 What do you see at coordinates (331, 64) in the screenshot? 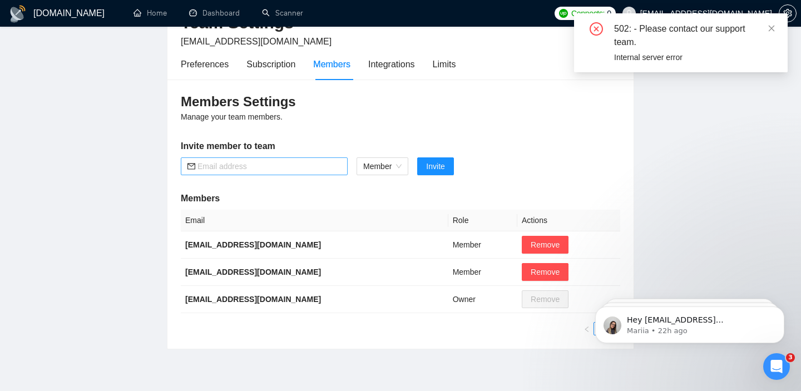
I see `div: Members` at bounding box center [331, 64].